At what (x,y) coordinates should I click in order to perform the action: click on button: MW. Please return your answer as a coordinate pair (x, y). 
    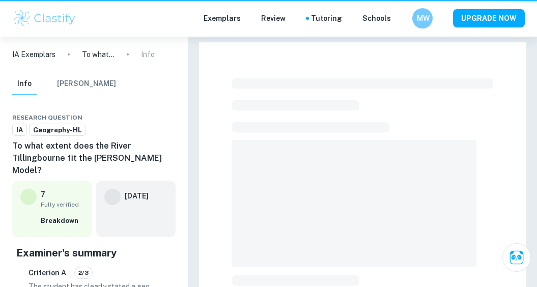
    Looking at the image, I should click on (422, 18).